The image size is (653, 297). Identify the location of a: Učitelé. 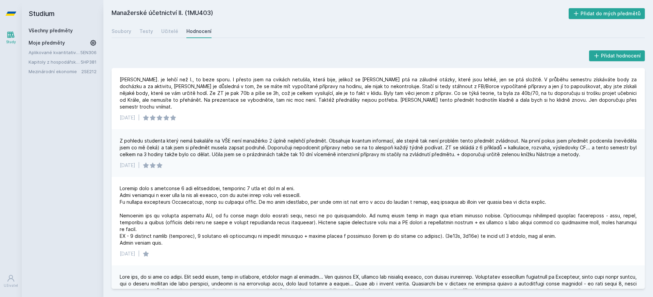
(170, 31).